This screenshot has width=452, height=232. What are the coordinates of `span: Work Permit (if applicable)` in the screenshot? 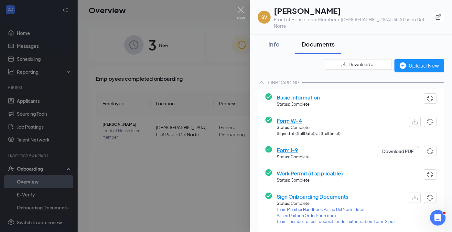 It's located at (310, 173).